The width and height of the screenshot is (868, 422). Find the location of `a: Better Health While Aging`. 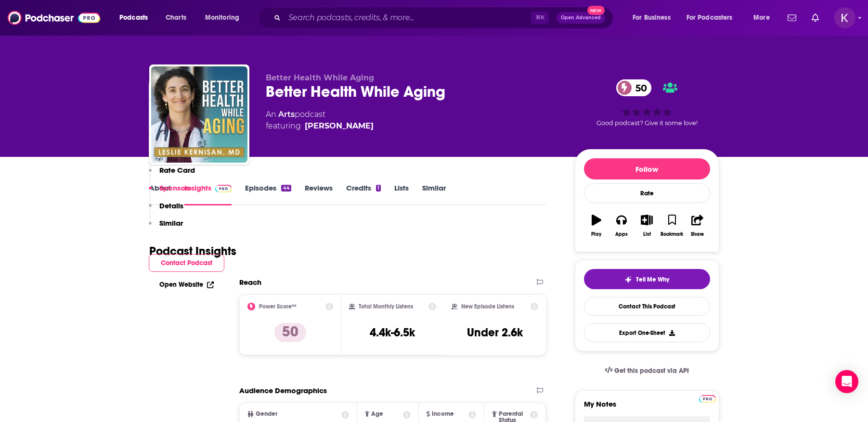

a: Better Health While Aging is located at coordinates (199, 114).